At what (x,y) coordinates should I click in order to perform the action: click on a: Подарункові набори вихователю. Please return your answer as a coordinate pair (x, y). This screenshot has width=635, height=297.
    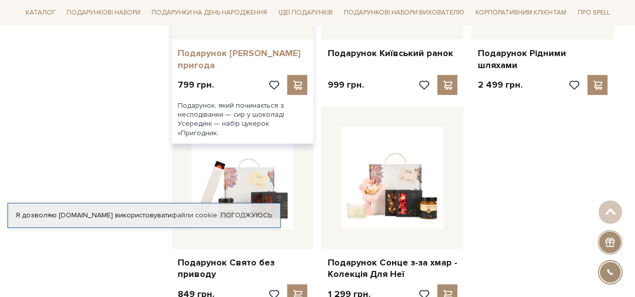
    Looking at the image, I should click on (404, 13).